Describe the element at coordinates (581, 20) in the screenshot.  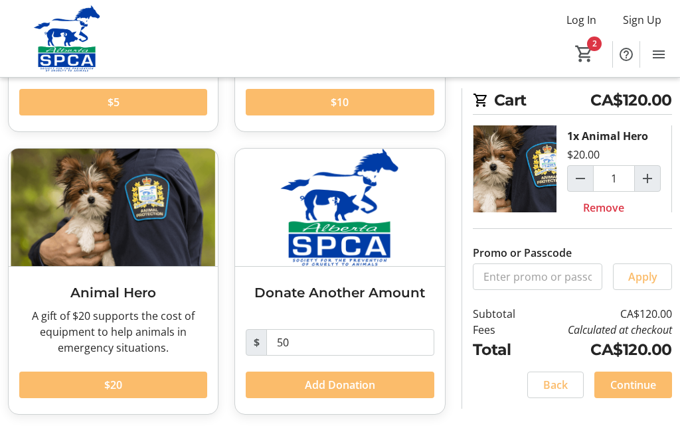
I see `button: Log In` at that location.